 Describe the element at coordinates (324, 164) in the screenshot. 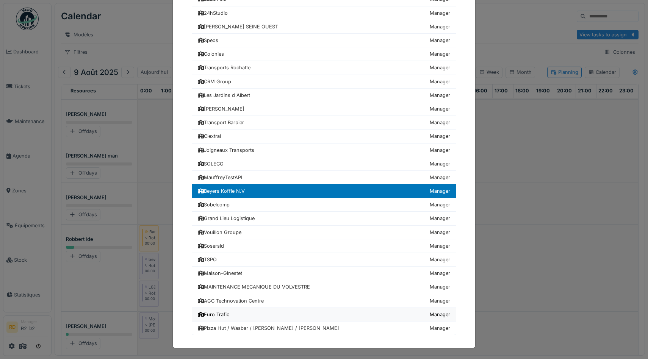

I see `a: SOLECO Manager` at that location.